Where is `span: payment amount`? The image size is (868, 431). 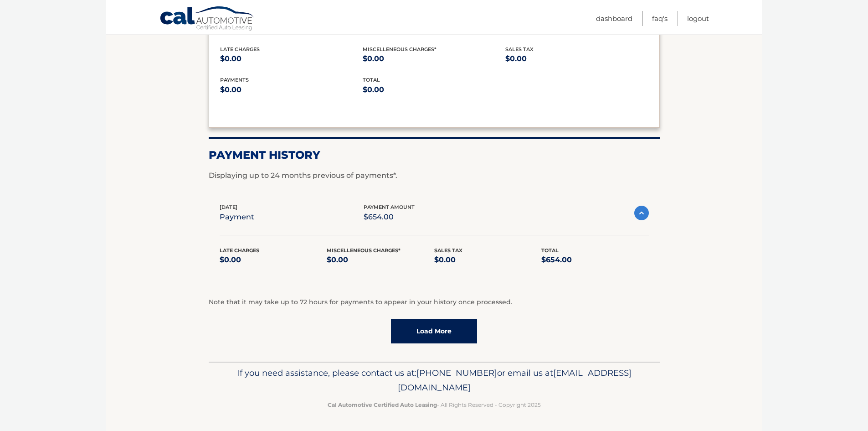 span: payment amount is located at coordinates (389, 207).